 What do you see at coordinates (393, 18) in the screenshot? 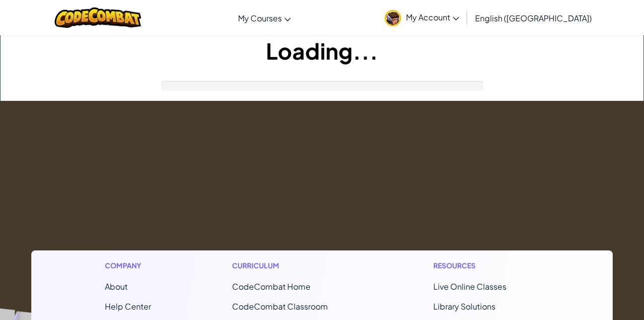
I see `img: avatar` at bounding box center [393, 18].